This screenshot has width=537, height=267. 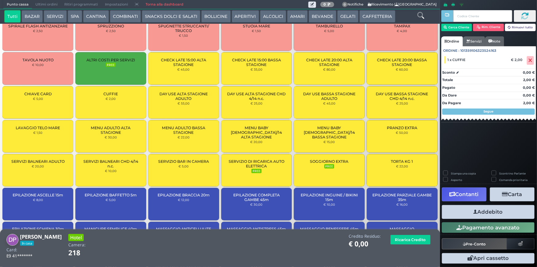 What do you see at coordinates (184, 28) in the screenshot?
I see `span: SPUGNETTE STRUCCANTI/ TRUCCO` at bounding box center [184, 28].